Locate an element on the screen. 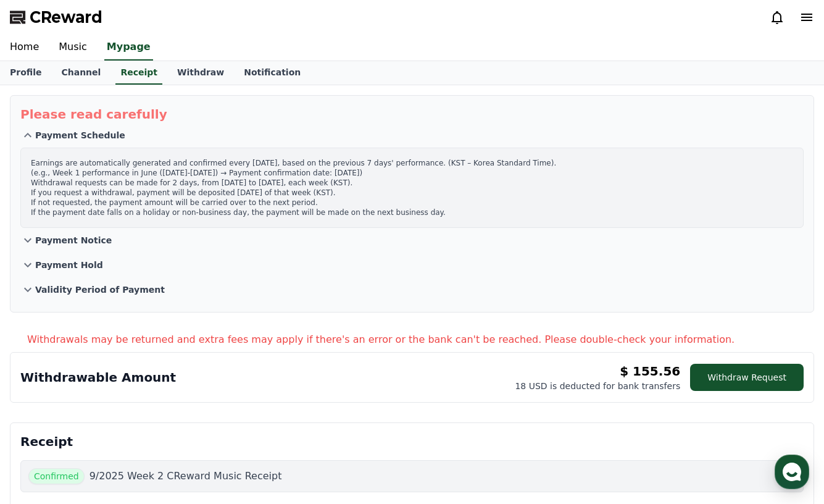 The height and width of the screenshot is (504, 824). span: Confirmed is located at coordinates (56, 476).